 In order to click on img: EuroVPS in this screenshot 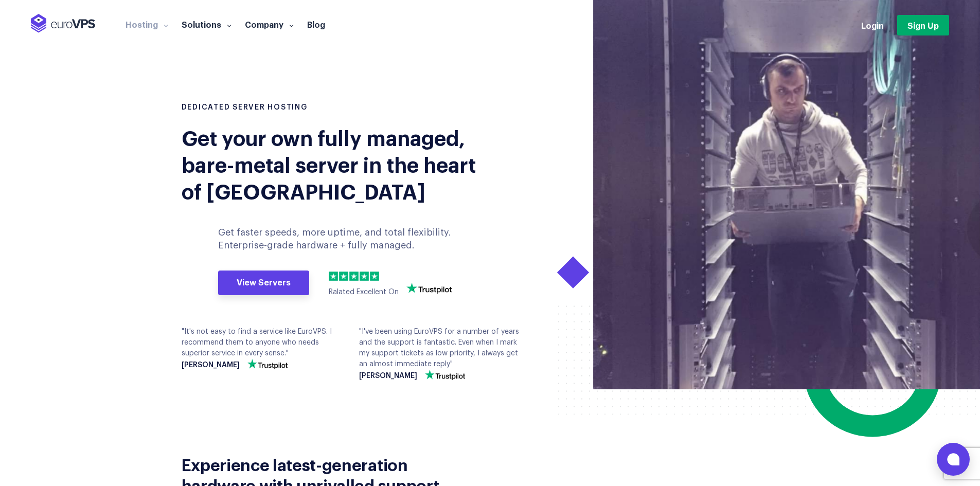, I will do `click(62, 23)`.